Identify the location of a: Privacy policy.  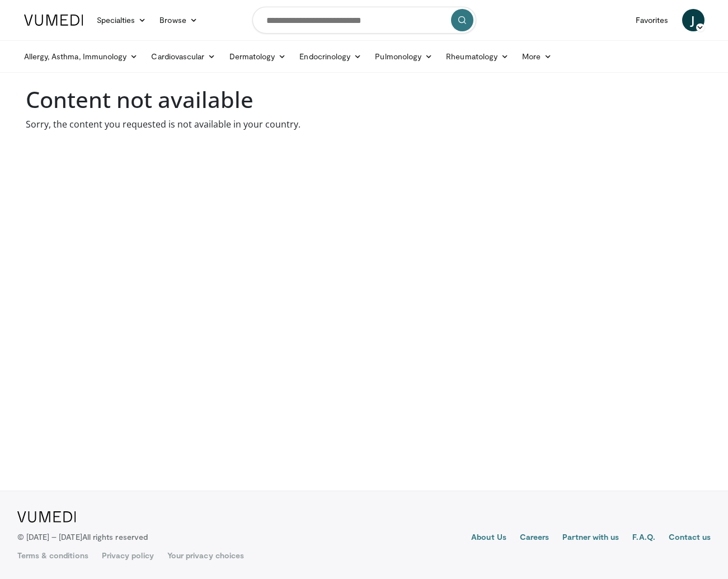
(127, 556).